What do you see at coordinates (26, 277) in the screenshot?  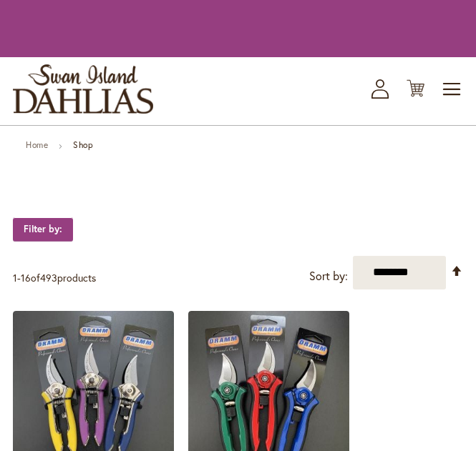 I see `span: 16` at bounding box center [26, 277].